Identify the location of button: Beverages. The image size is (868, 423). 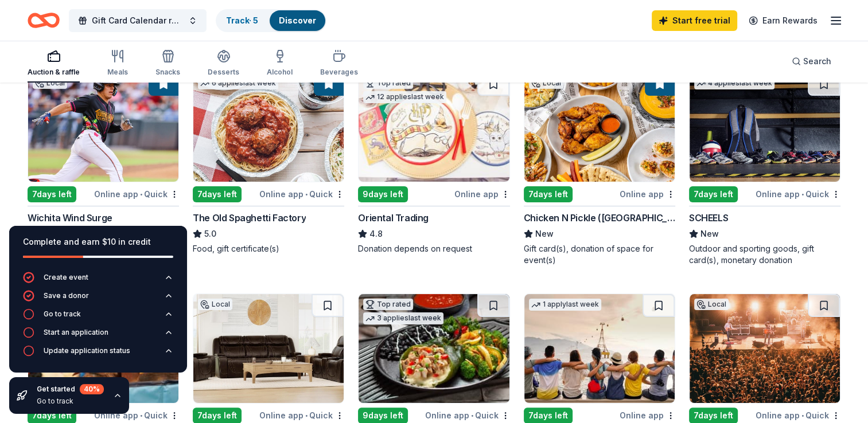
(339, 63).